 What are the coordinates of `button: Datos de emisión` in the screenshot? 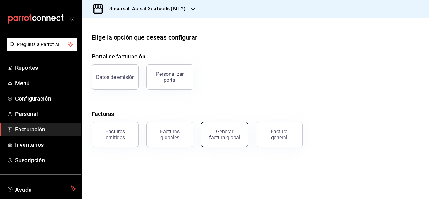 It's located at (115, 77).